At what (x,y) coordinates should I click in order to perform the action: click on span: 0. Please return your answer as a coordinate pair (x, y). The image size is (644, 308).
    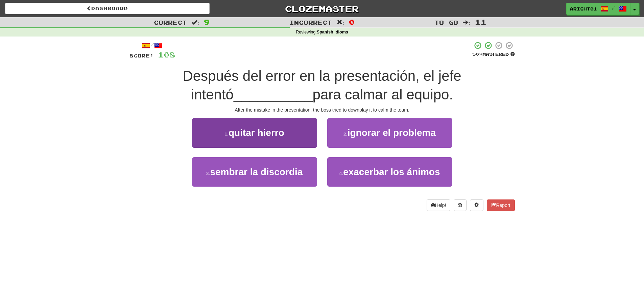
    Looking at the image, I should click on (352, 22).